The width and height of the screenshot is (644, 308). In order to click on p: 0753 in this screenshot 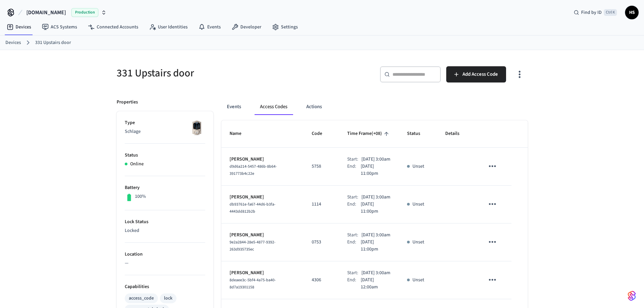, I will do `click(321, 242)`.